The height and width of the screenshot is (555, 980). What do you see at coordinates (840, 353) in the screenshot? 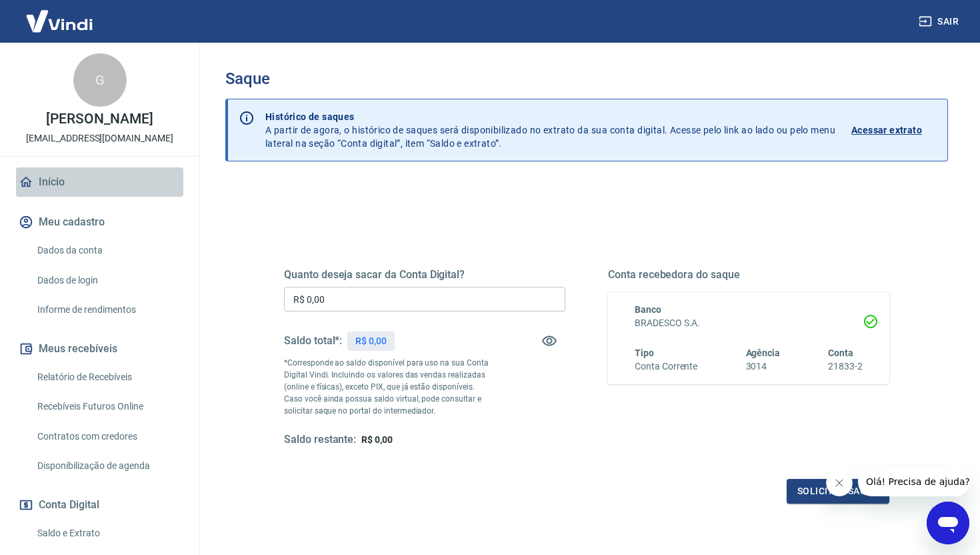
I see `span: Conta` at bounding box center [840, 353].